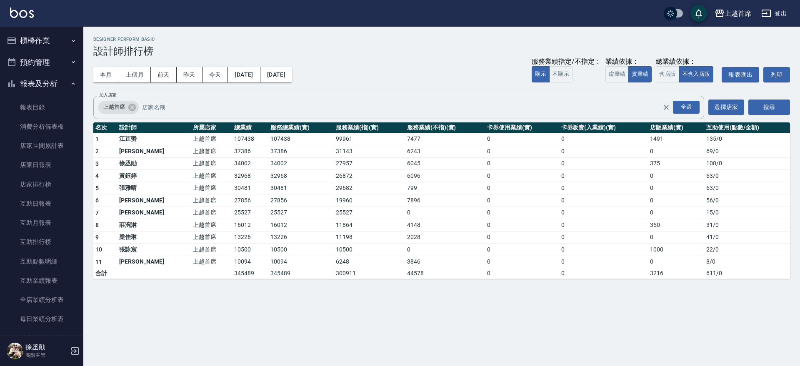  Describe the element at coordinates (676, 164) in the screenshot. I see `td: 375` at that location.